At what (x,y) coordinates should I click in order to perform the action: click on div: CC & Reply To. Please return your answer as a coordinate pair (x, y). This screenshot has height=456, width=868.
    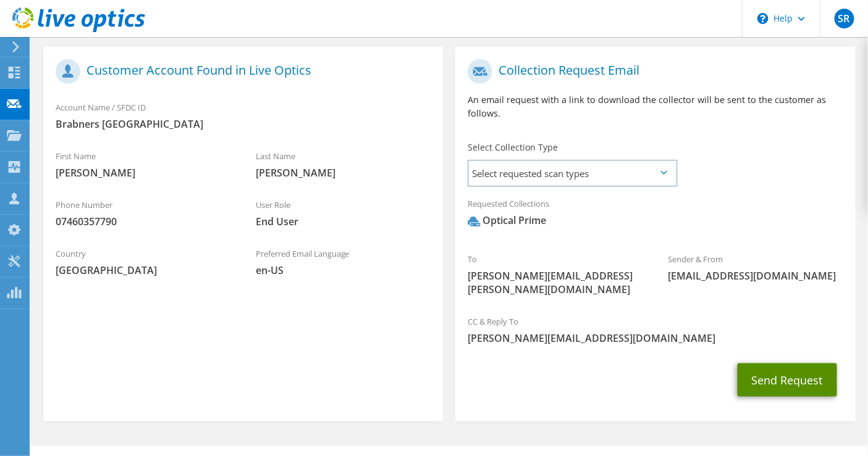
    Looking at the image, I should click on (655, 330).